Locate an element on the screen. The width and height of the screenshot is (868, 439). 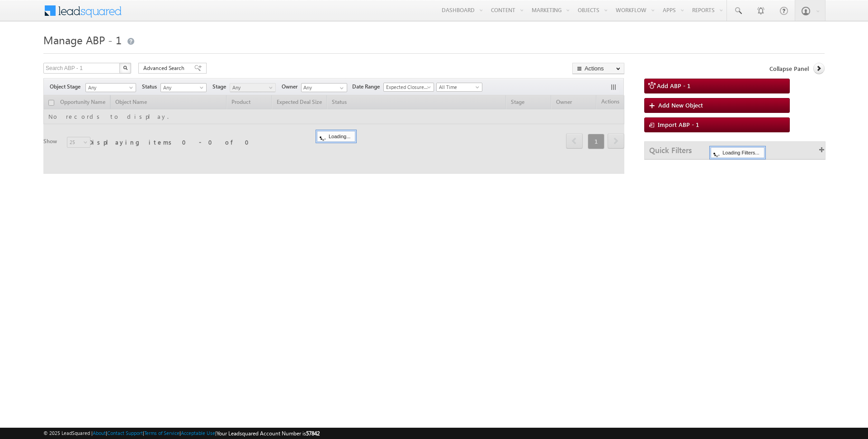
a: Acceptable Use is located at coordinates (198, 433).